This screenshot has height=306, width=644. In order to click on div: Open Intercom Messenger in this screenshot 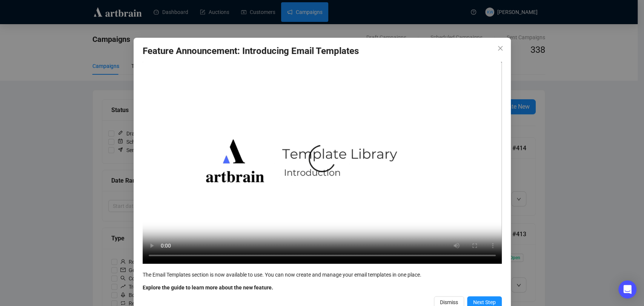, I will do `click(627, 289)`.